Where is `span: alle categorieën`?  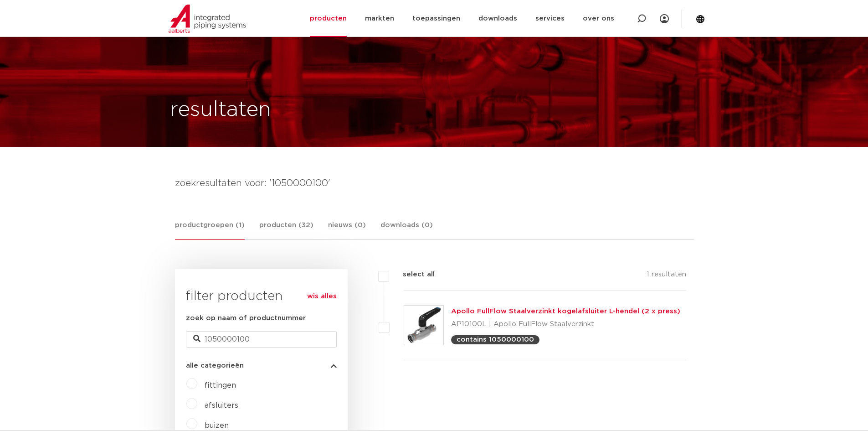
span: alle categorieën is located at coordinates (214, 365).